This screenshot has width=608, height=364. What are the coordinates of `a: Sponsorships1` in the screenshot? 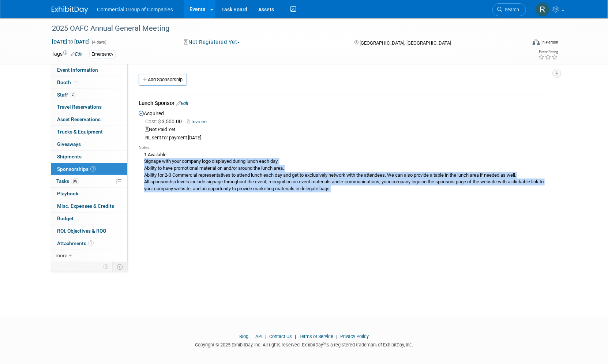 It's located at (89, 169).